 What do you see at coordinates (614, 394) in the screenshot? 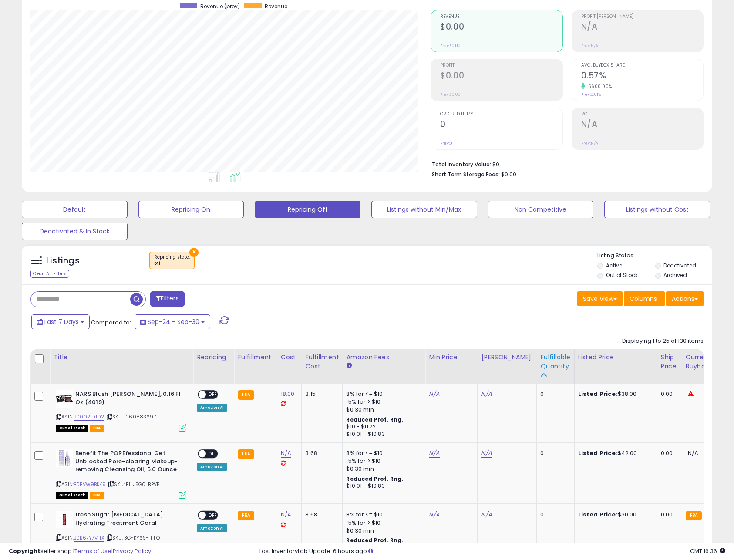
I see `div: $38.00` at bounding box center [614, 394].